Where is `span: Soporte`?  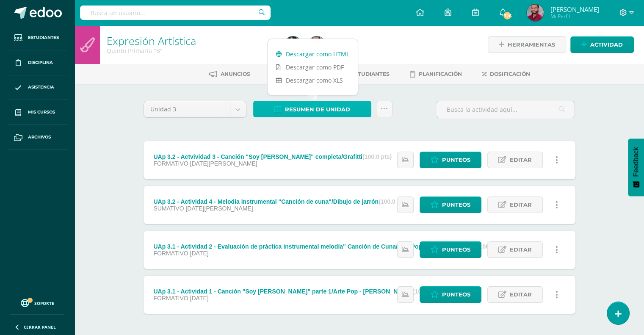 span: Soporte is located at coordinates (44, 303).